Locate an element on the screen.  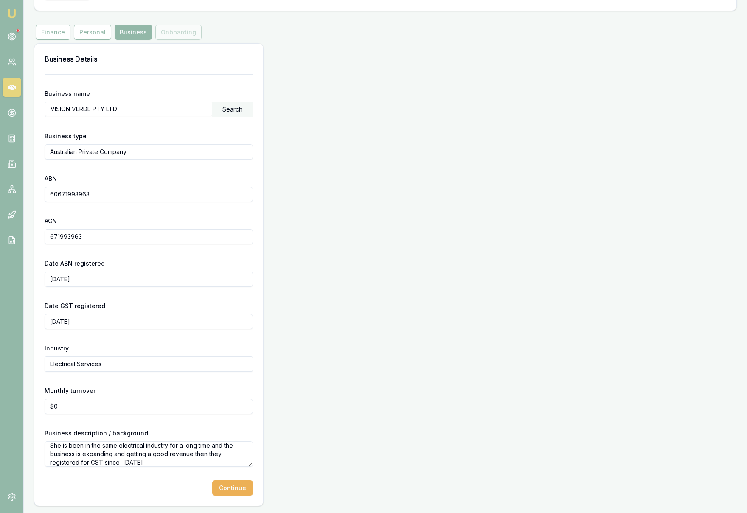
button: Continue is located at coordinates (233, 488).